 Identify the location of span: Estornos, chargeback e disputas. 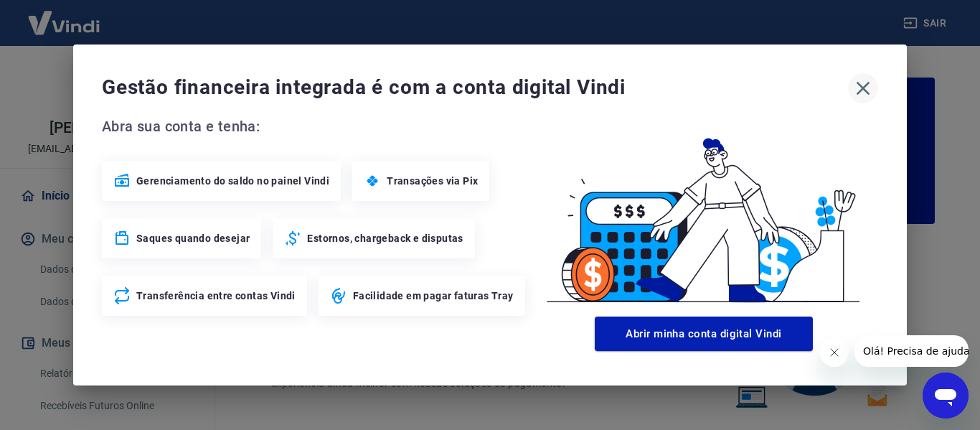
(384, 238).